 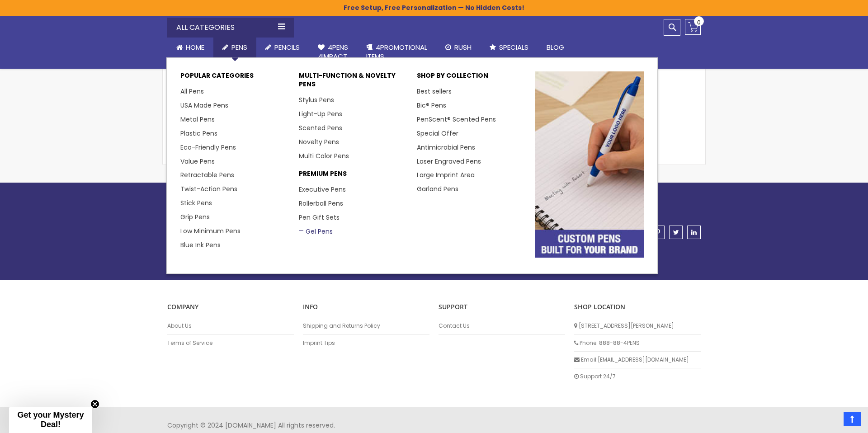 I want to click on a: Garland Pens, so click(x=438, y=189).